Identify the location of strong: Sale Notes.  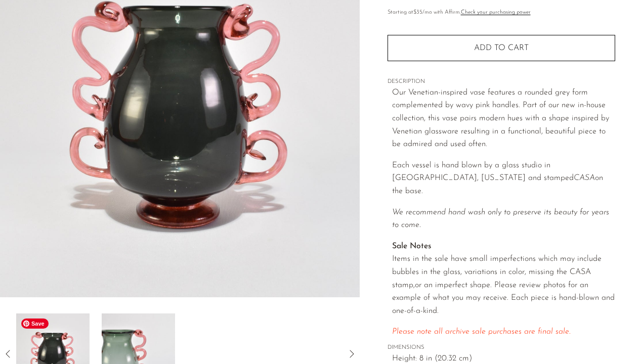
(412, 246).